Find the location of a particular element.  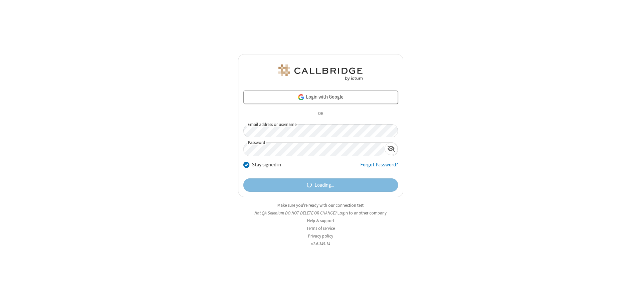

div: Show password is located at coordinates (391, 149).